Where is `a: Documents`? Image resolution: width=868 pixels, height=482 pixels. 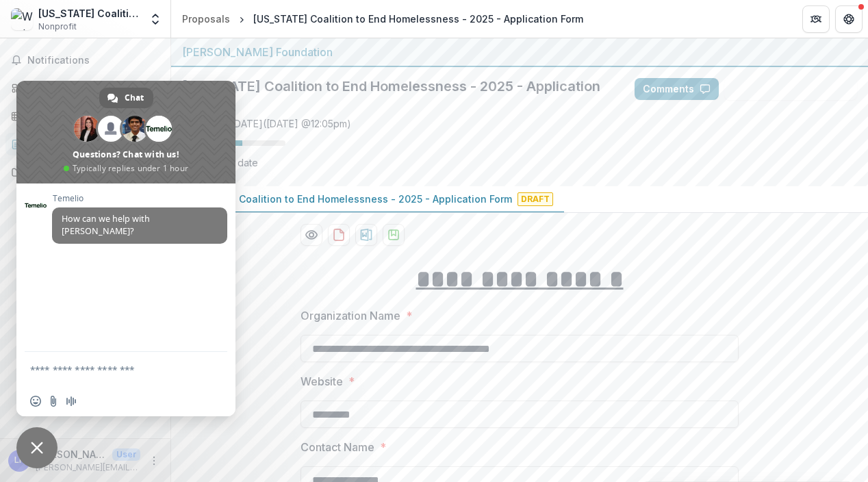 a: Documents is located at coordinates (85, 172).